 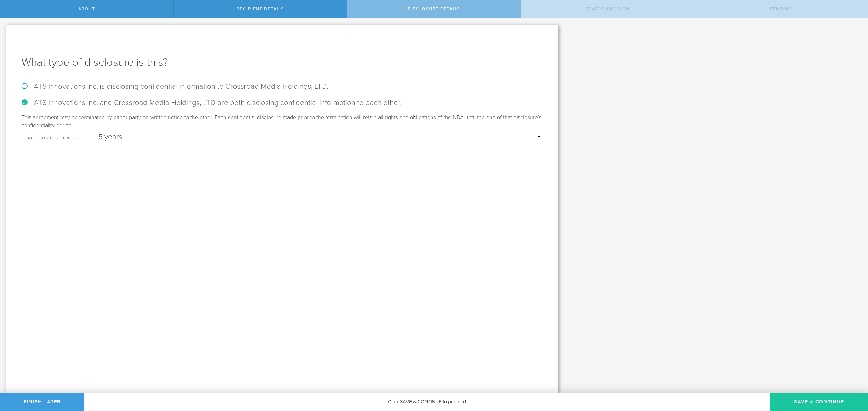 I want to click on div: Click SAVE & CONTINUE to proceed., so click(x=428, y=402).